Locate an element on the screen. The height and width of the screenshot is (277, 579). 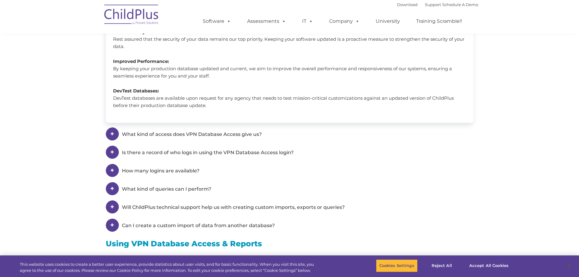
a: Support is located at coordinates (433, 5).